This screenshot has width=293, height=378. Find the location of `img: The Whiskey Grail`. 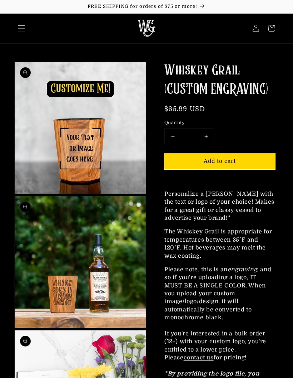

img: The Whiskey Grail is located at coordinates (147, 28).